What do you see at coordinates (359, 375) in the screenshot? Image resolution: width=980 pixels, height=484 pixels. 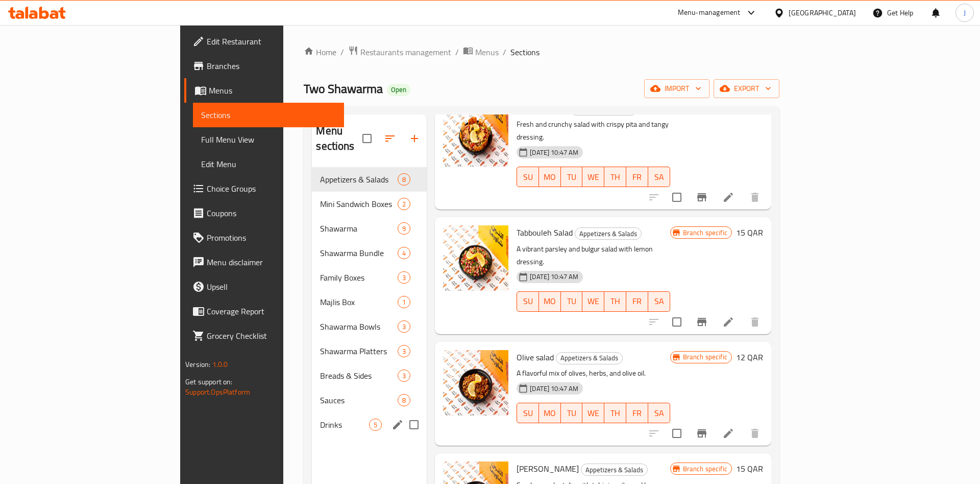 I see `div: Breads & Sides` at bounding box center [359, 375].